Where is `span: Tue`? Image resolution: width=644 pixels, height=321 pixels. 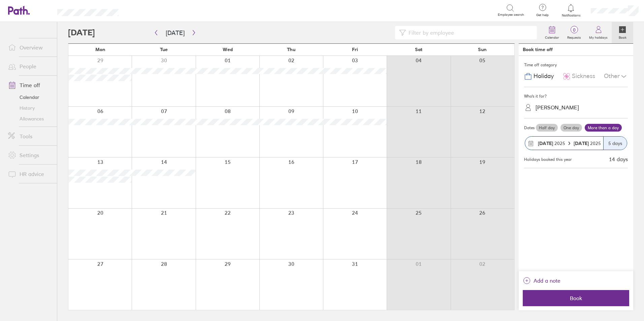
span: Tue is located at coordinates (163, 49).